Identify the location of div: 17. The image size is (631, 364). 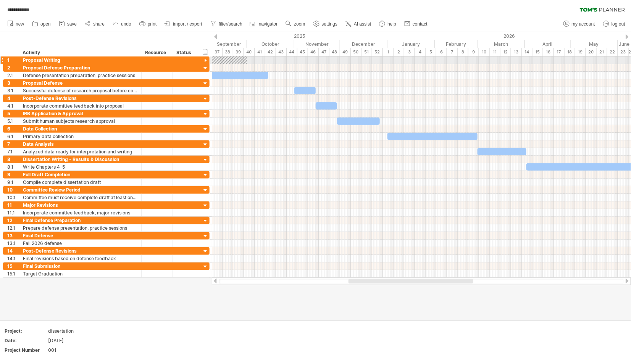
(559, 52).